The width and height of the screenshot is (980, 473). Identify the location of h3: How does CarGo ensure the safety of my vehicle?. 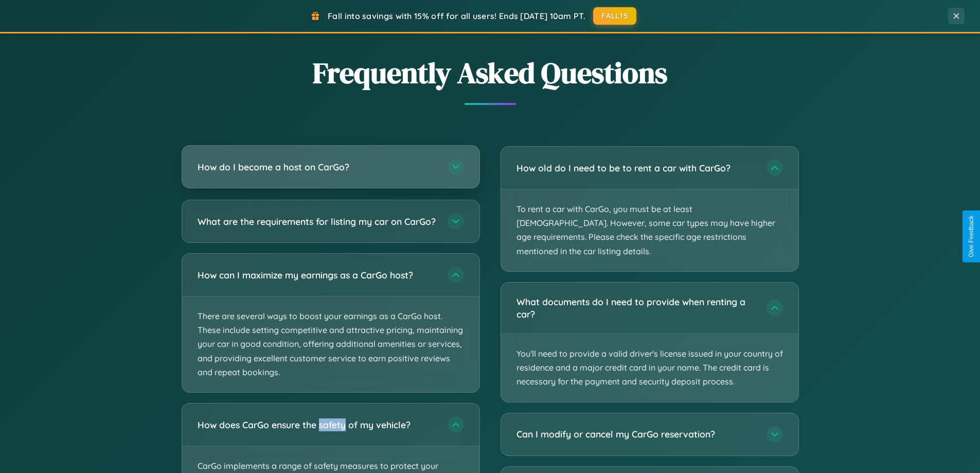
(317, 425).